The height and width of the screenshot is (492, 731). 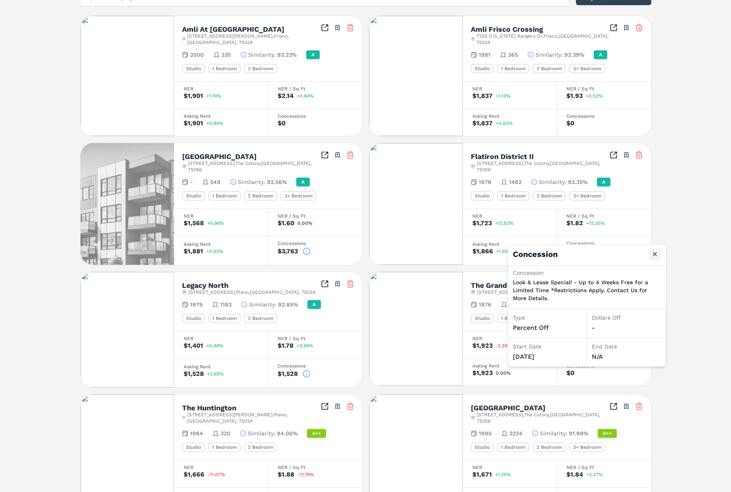 I want to click on div: N/A, so click(x=626, y=357).